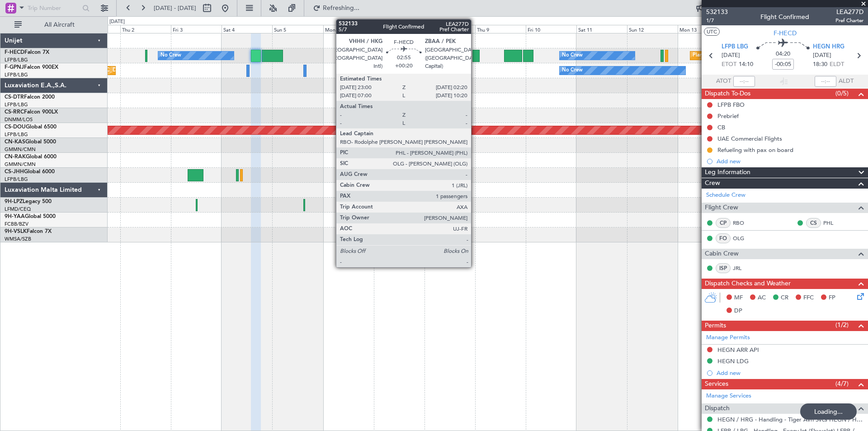 This screenshot has height=431, width=868. Describe the element at coordinates (784, 17) in the screenshot. I see `div: Flight Confirmed` at that location.